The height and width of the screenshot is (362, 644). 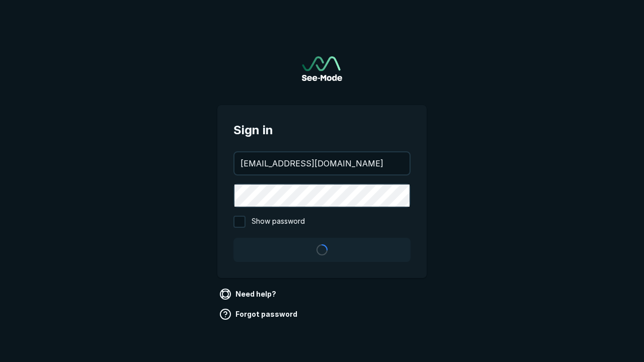 What do you see at coordinates (322, 163) in the screenshot?
I see `input: your@email.com` at bounding box center [322, 163].